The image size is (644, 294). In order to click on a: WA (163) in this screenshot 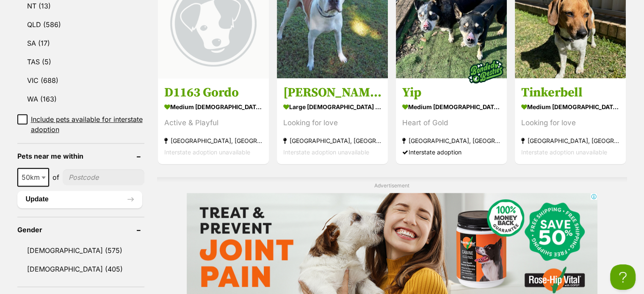, I will do `click(81, 99)`.